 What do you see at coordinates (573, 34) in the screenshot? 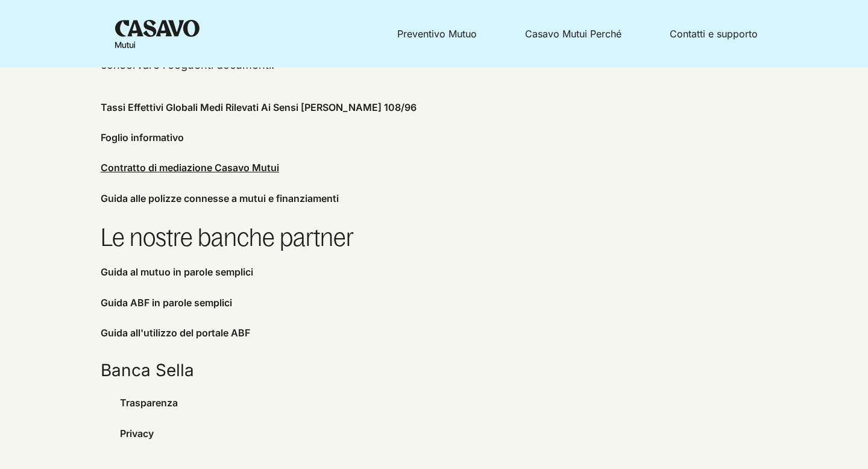
I see `a: Casavo Mutui Perché` at bounding box center [573, 34].